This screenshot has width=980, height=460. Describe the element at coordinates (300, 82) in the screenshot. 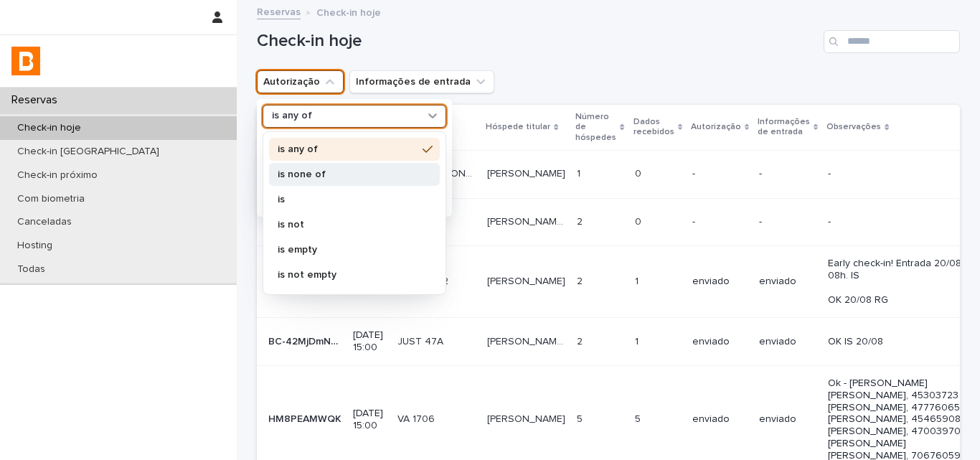

I see `button: Autorização` at that location.